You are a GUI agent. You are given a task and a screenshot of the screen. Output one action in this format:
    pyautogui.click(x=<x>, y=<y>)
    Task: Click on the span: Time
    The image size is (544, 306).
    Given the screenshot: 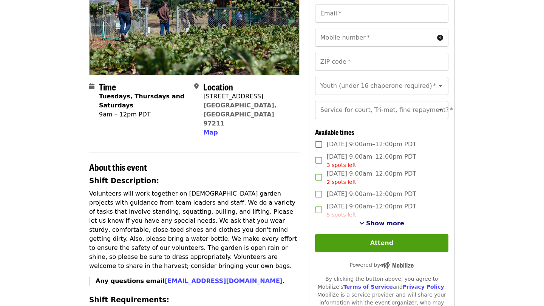 What is the action you would take?
    pyautogui.click(x=107, y=86)
    